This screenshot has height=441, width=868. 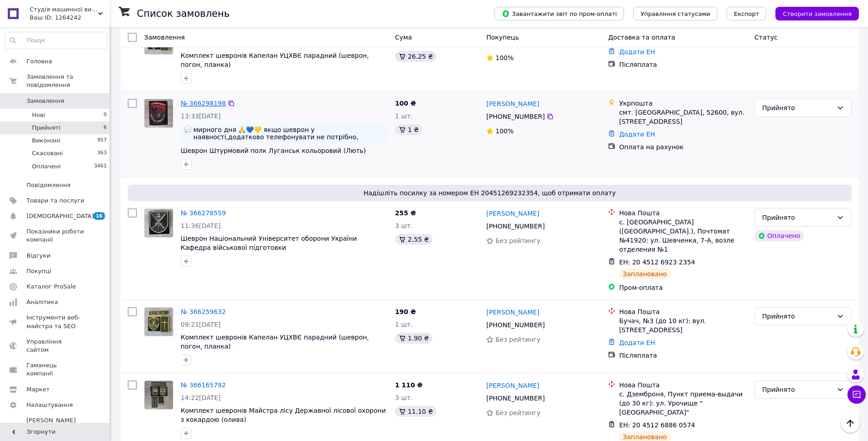 I want to click on div: 1.90 ₴, so click(x=414, y=339).